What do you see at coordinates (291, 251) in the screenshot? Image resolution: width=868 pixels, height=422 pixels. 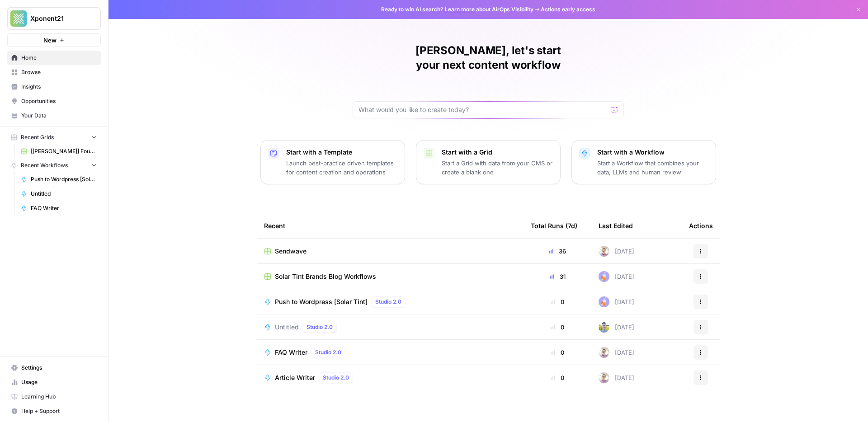 I see `span: Sendwave` at bounding box center [291, 251].